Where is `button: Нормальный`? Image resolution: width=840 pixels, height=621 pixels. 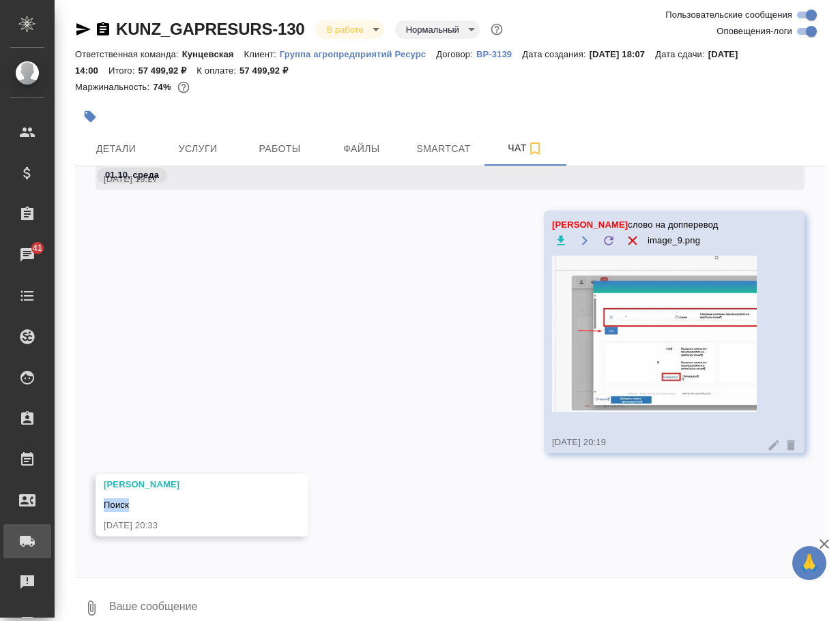
button: Нормальный is located at coordinates (433, 30).